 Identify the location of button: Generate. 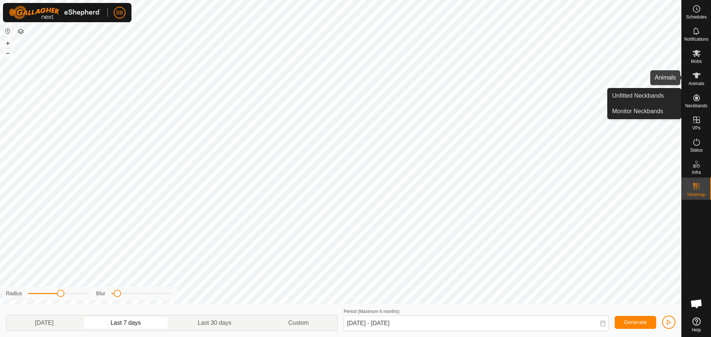
(636, 323).